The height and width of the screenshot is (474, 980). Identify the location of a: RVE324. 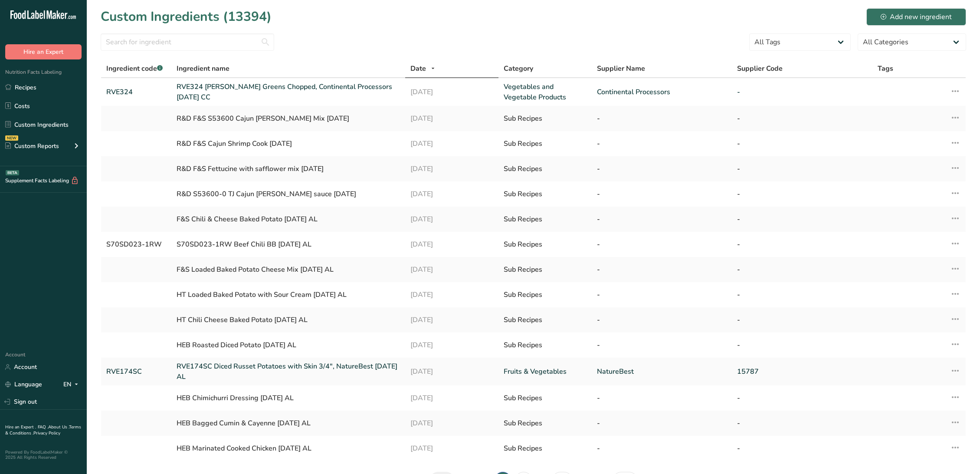
(136, 92).